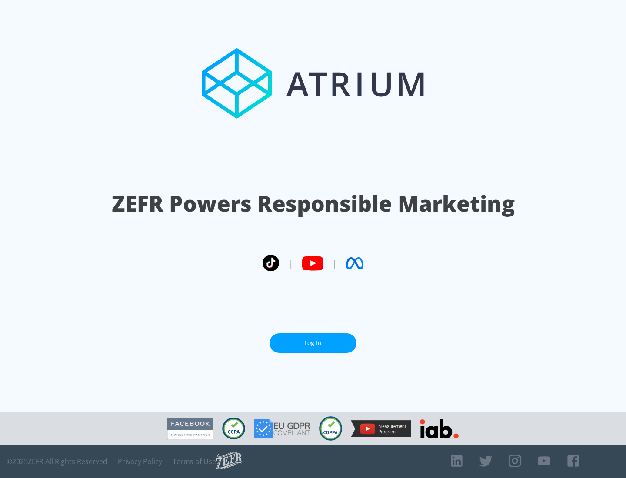  What do you see at coordinates (439, 429) in the screenshot?
I see `img: IAB` at bounding box center [439, 429].